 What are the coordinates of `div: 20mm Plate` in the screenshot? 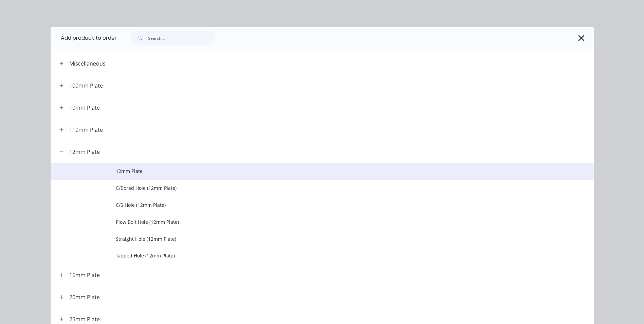 It's located at (85, 297).